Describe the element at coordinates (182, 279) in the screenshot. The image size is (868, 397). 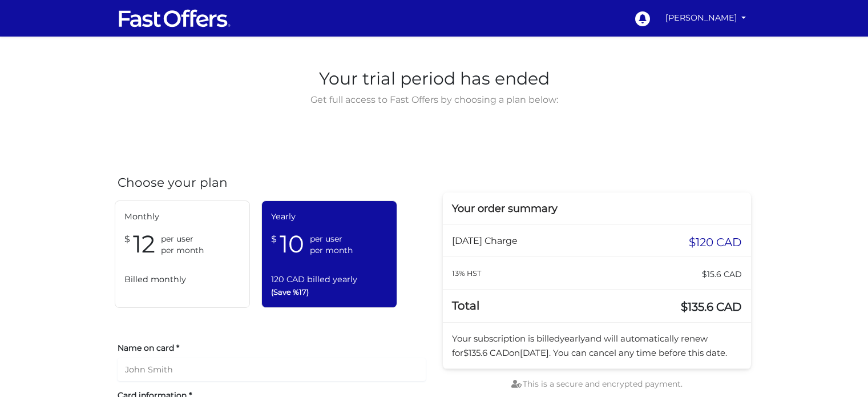
I see `span: Billed monthly` at that location.